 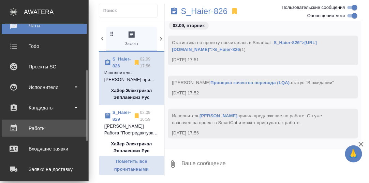 I want to click on div: Исполнители, so click(x=44, y=87).